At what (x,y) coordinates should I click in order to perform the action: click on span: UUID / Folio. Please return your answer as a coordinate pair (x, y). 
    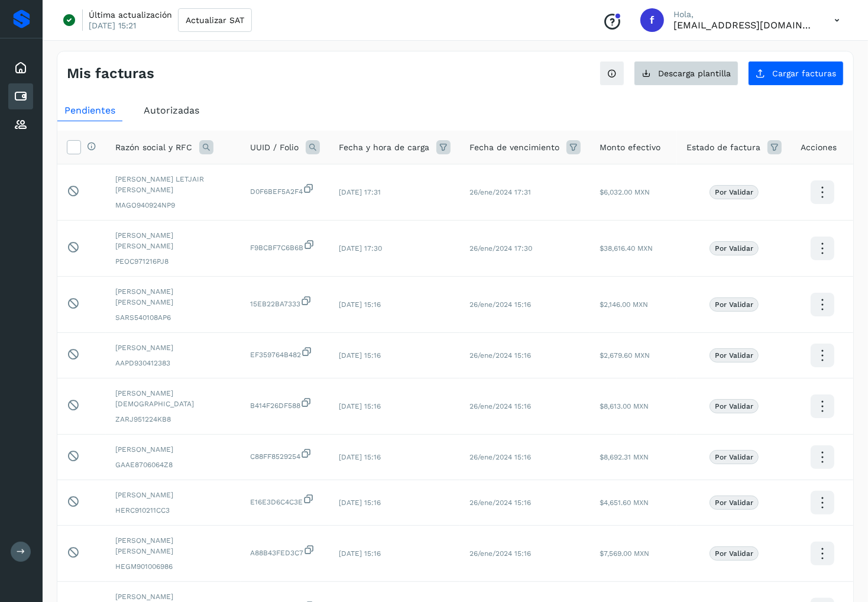
    Looking at the image, I should click on (274, 148).